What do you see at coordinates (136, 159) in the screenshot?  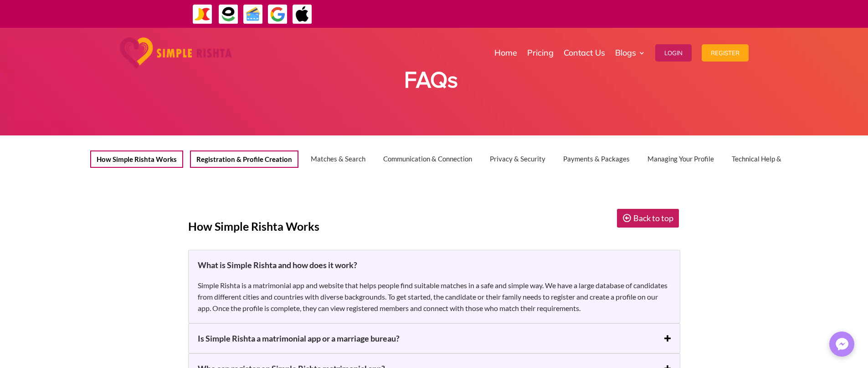 I see `button: How Simple Rishta Works` at bounding box center [136, 159].